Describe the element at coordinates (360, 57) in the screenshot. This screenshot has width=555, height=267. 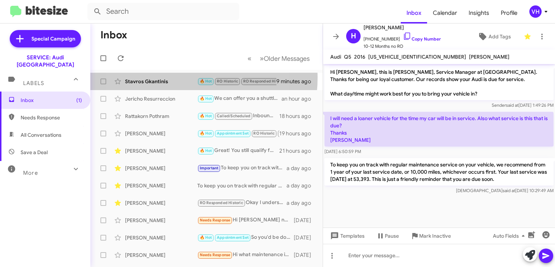
I see `span: 2016` at that location.